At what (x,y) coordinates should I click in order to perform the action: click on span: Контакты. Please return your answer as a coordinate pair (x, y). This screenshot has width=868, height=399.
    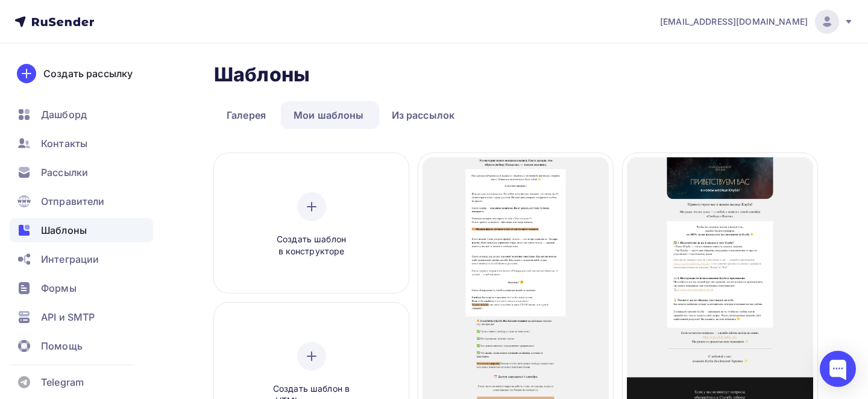
    Looking at the image, I should click on (64, 143).